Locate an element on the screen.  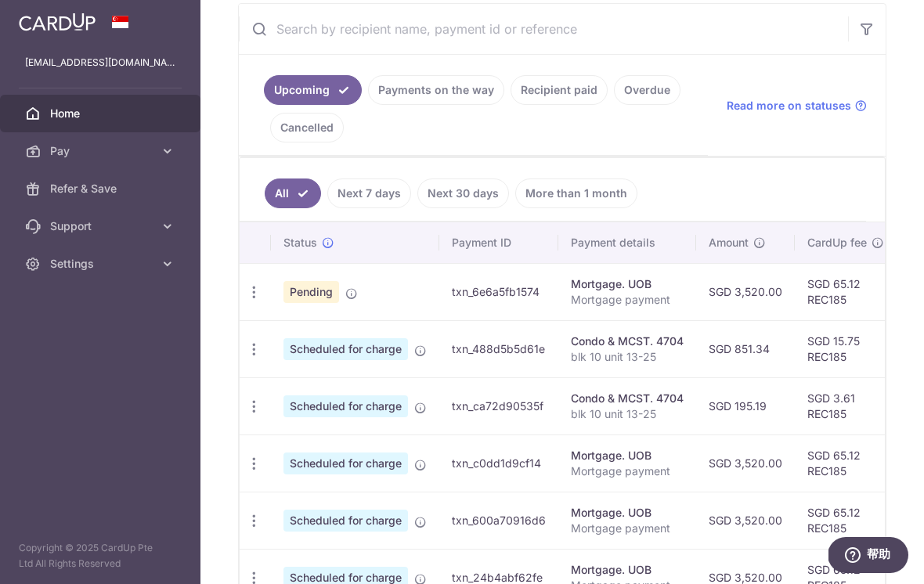
a: Payments on the way is located at coordinates (437, 90).